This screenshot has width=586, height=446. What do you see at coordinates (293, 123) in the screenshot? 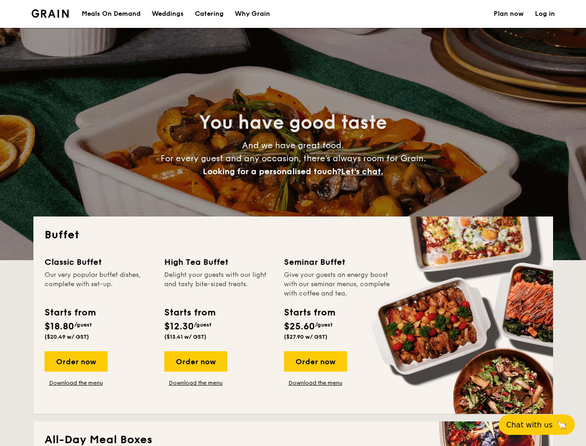
I see `span: You have good taste` at bounding box center [293, 123].